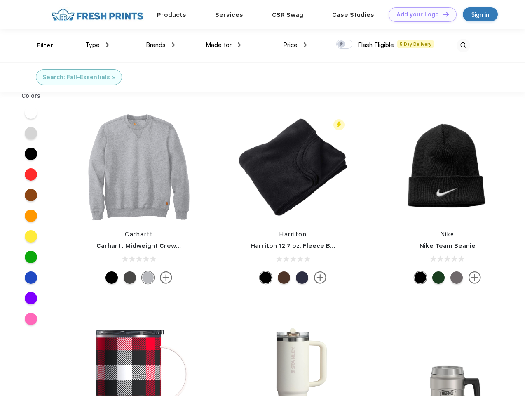  I want to click on div: Gorge Green, so click(439, 278).